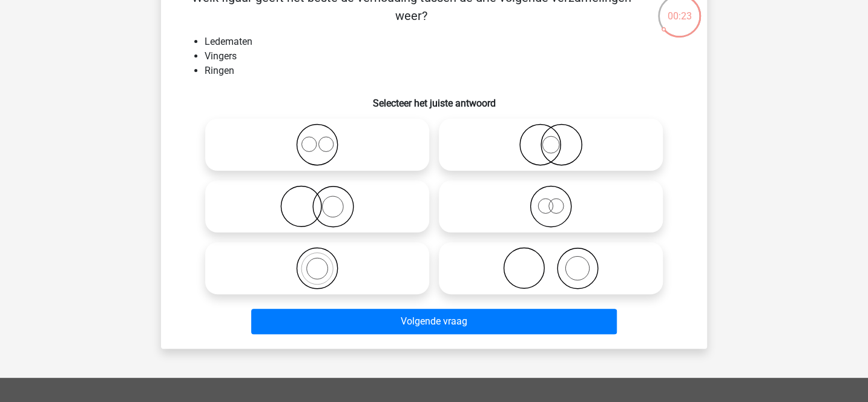  What do you see at coordinates (446, 42) in the screenshot?
I see `li: Ledematen` at bounding box center [446, 42].